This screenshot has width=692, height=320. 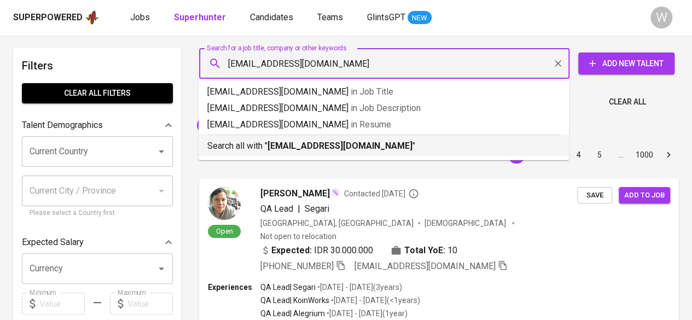 What do you see at coordinates (579, 155) in the screenshot?
I see `button: Go to page 4` at bounding box center [579, 155].